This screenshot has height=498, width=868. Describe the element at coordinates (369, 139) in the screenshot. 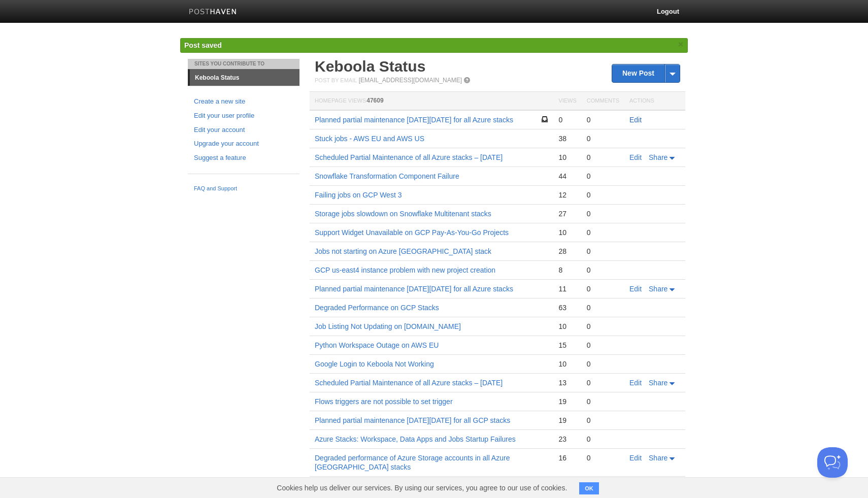

I see `a: Stuck jobs - AWS EU and AWS US` at that location.